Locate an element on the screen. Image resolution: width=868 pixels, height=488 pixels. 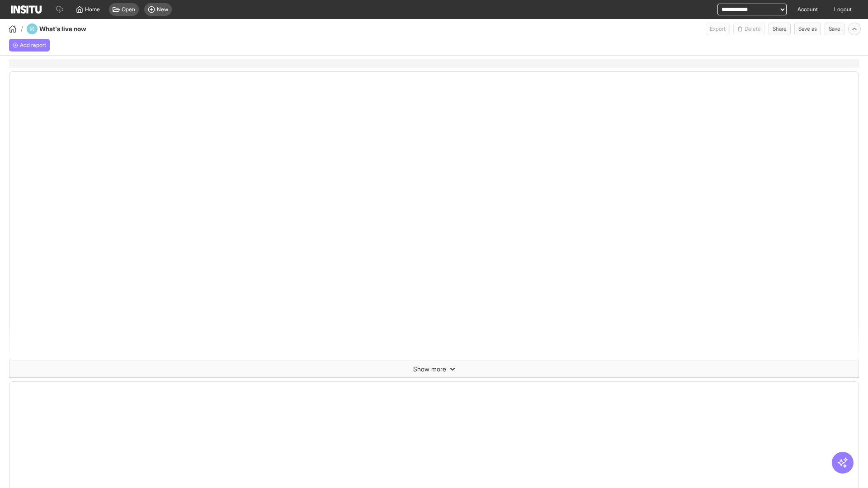
img: Logo is located at coordinates (26, 10).